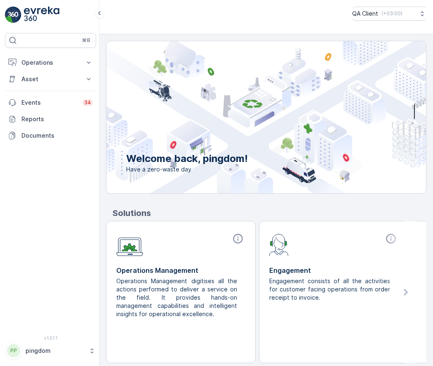 This screenshot has height=366, width=433. What do you see at coordinates (14, 351) in the screenshot?
I see `div: PP` at bounding box center [14, 351].